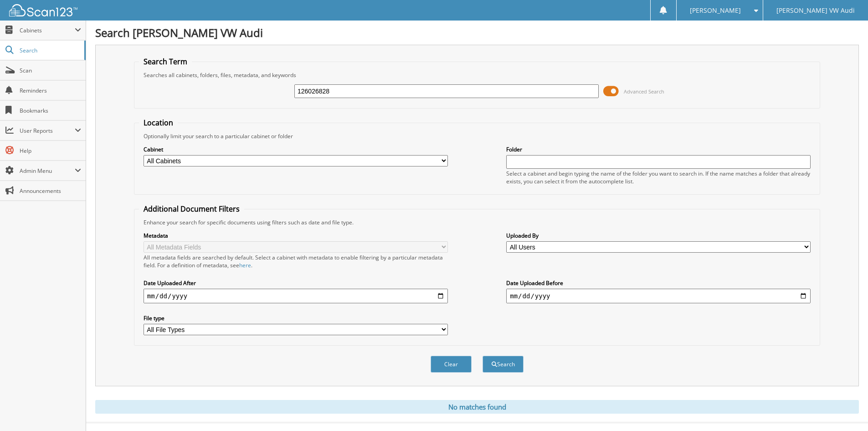 The image size is (868, 431). I want to click on label: Date Uploaded After, so click(296, 282).